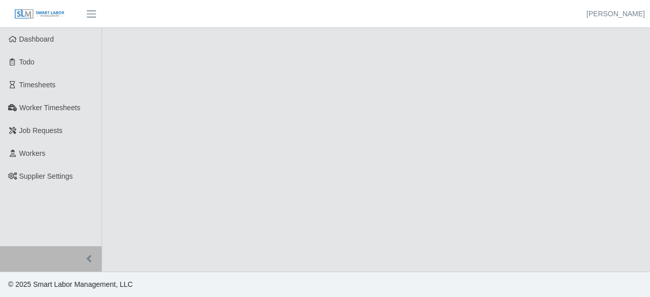  What do you see at coordinates (27, 62) in the screenshot?
I see `span: Todo` at bounding box center [27, 62].